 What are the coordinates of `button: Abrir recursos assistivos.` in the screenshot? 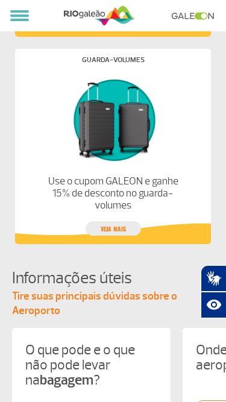 It's located at (213, 305).